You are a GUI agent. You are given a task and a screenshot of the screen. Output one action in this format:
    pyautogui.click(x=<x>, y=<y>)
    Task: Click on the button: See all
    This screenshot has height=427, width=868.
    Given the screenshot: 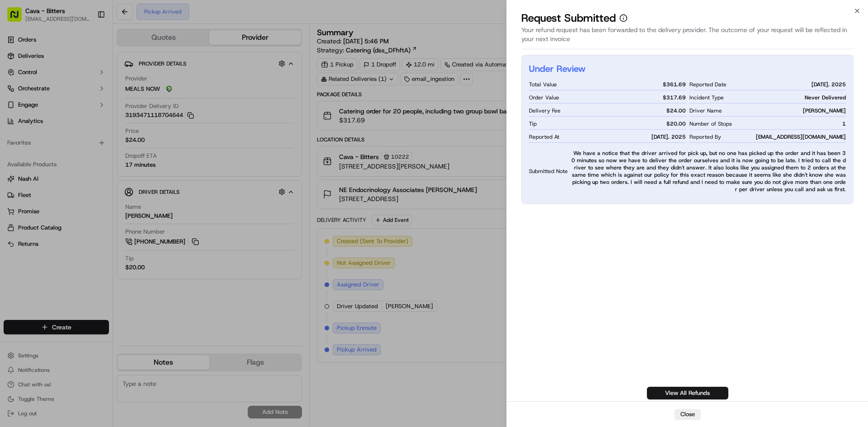 What is the action you would take?
    pyautogui.click(x=153, y=121)
    